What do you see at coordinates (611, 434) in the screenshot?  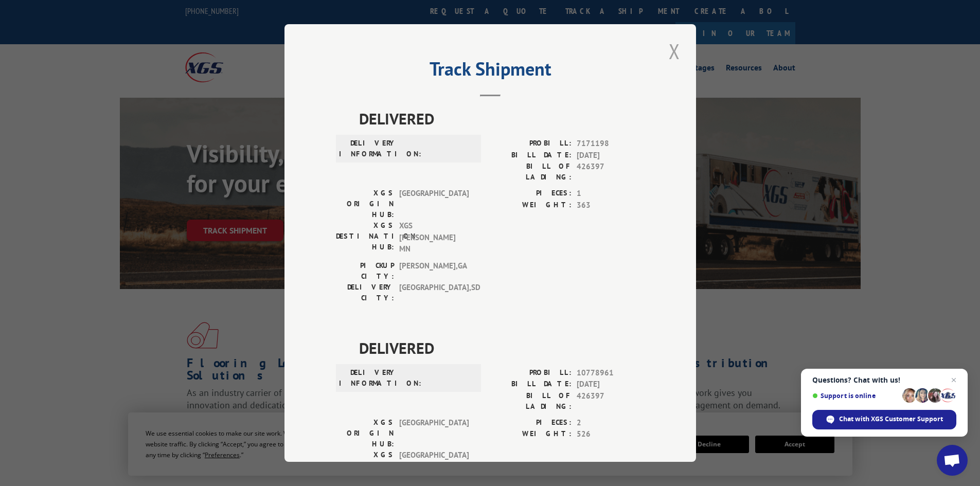 I see `span: 526` at bounding box center [611, 434].